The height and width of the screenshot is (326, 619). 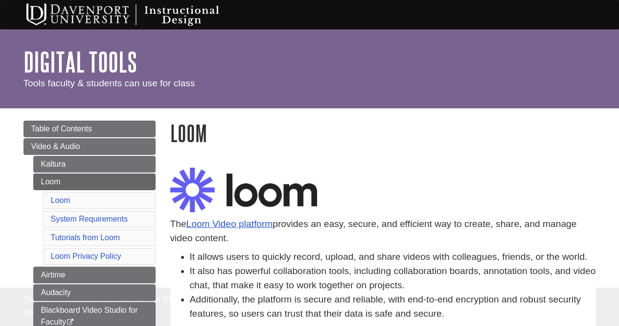 What do you see at coordinates (90, 129) in the screenshot?
I see `a: Table of Contents` at bounding box center [90, 129].